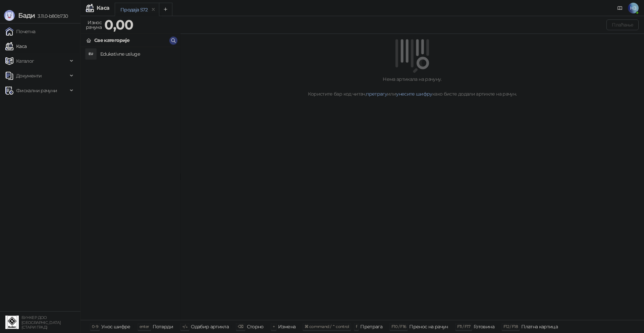  Describe the element at coordinates (511, 327) in the screenshot. I see `span: F12 / F18` at that location.